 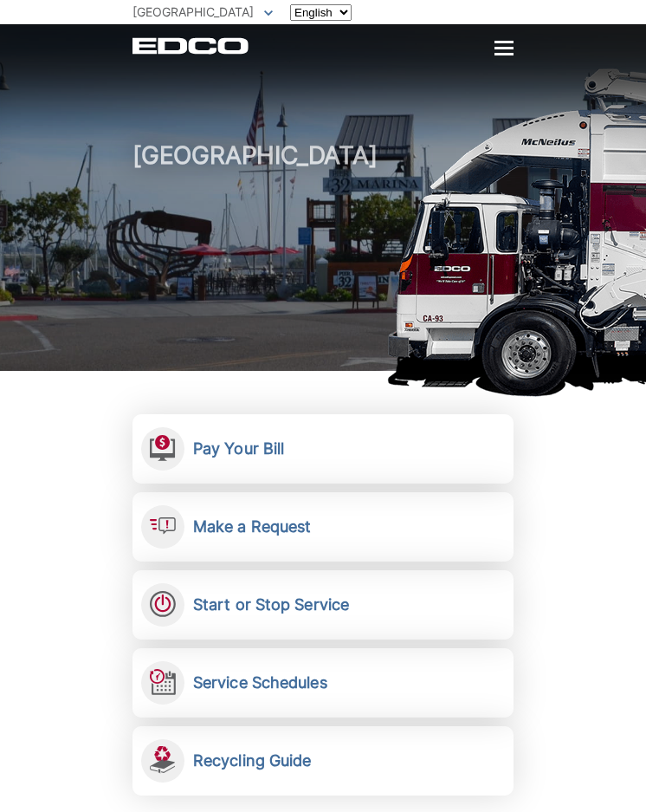 I want to click on h2: Recycling Guide, so click(x=252, y=761).